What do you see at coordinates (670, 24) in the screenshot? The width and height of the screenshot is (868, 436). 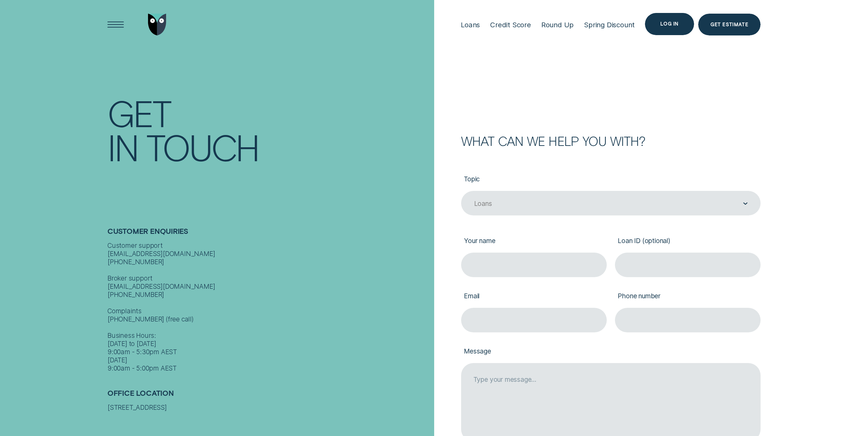 I see `button: Log in` at bounding box center [670, 24].